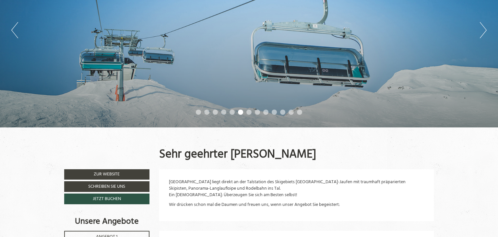 This screenshot has height=237, width=498. Describe the element at coordinates (107, 199) in the screenshot. I see `a: Jetzt buchen` at that location.